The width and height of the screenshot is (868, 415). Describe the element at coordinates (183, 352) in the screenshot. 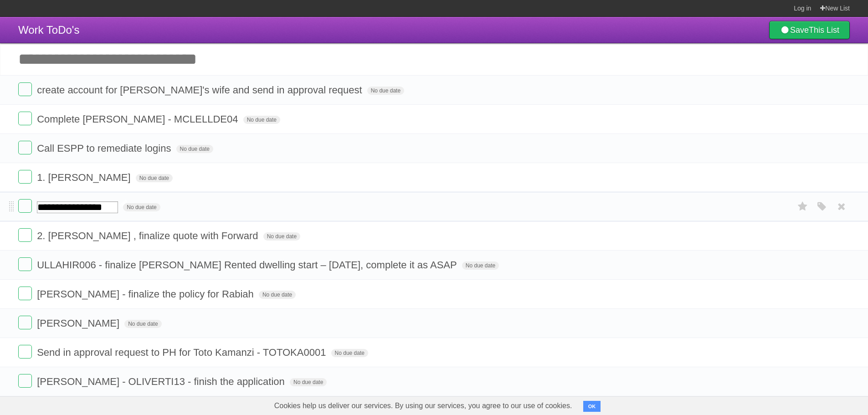

I see `span: Send in approval request to PH for Toto Kamanzi - TOTOKA0001` at that location.